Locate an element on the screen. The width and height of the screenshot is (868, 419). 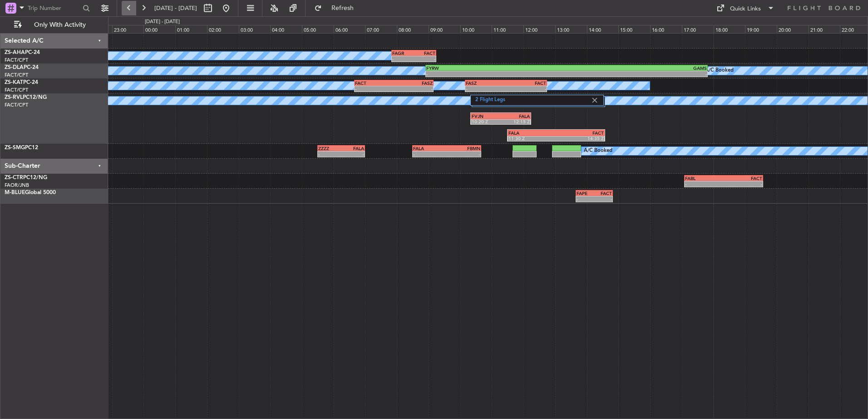
div: FVJN is located at coordinates (486, 116).